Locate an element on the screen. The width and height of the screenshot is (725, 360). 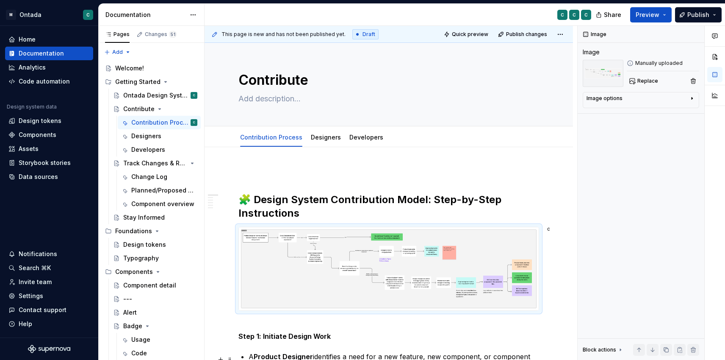
a: Track Changes & Requests is located at coordinates (155, 163).